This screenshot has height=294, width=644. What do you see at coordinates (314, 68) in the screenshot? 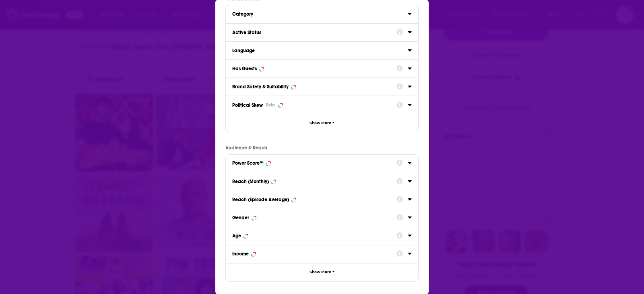
I see `button: Has Guests` at bounding box center [314, 68].